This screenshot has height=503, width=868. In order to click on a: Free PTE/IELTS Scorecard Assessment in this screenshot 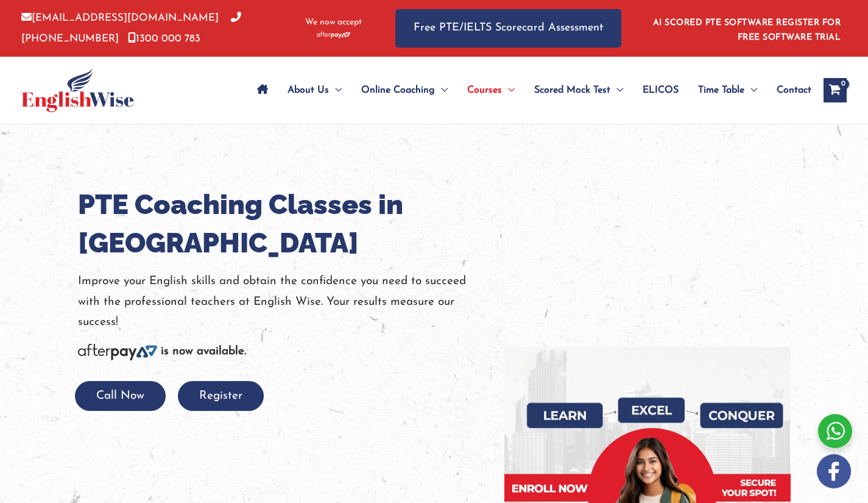, I will do `click(508, 28)`.